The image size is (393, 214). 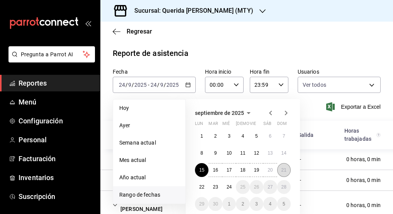 What do you see at coordinates (50, 60) in the screenshot?
I see `a: Pregunta a Parrot AI` at bounding box center [50, 60].